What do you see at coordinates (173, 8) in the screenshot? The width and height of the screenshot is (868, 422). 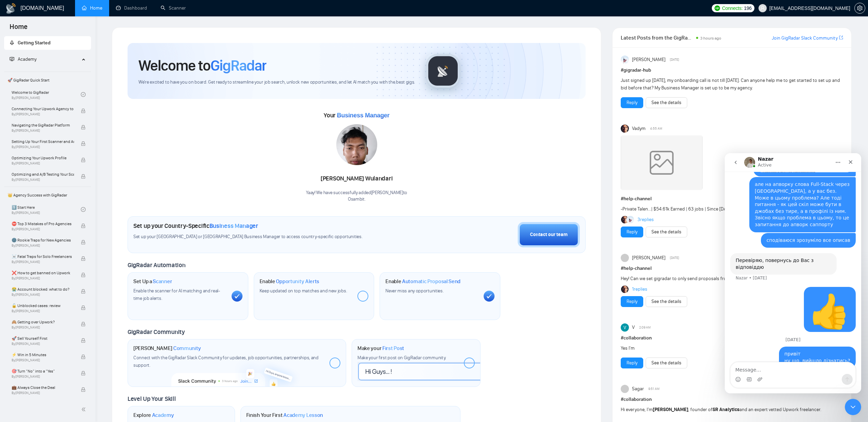 I see `a: searchScanner` at bounding box center [173, 8].